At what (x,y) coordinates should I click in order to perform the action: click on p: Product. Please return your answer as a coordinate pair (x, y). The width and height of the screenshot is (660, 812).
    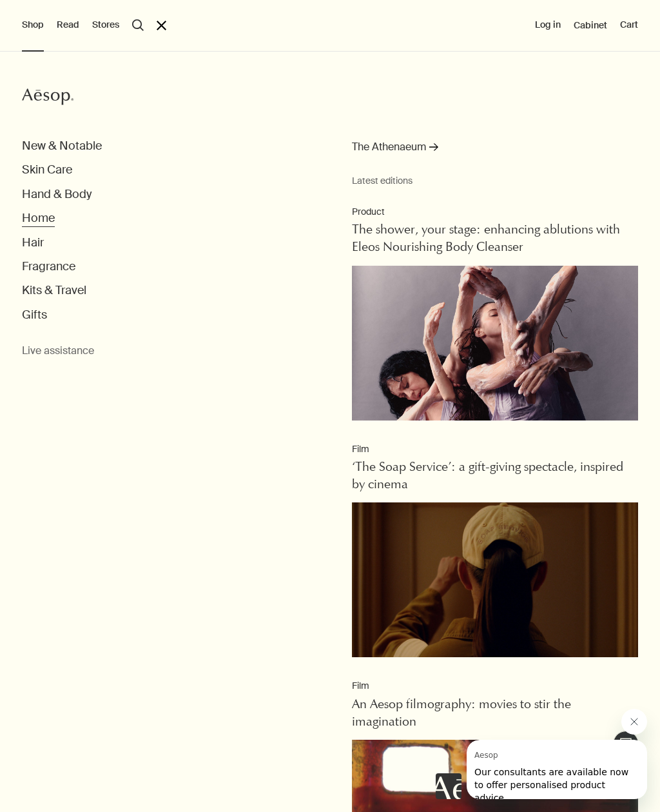
    Looking at the image, I should click on (496, 212).